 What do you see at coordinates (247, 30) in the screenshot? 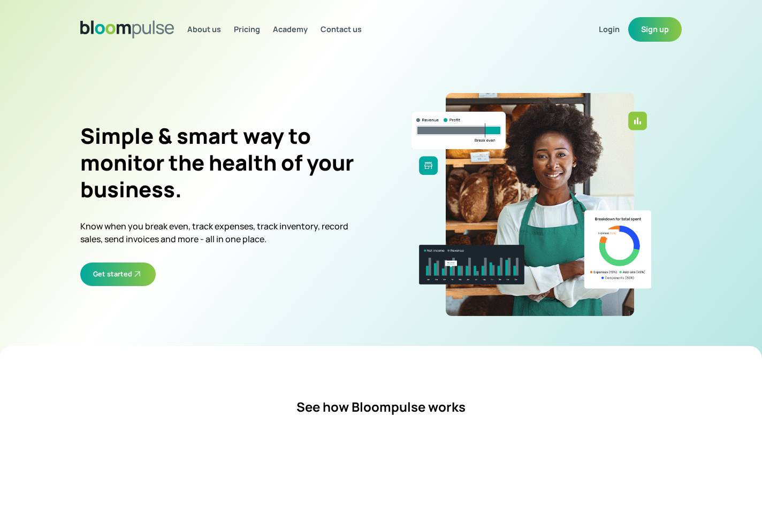
I see `a: Pricing` at bounding box center [247, 30].